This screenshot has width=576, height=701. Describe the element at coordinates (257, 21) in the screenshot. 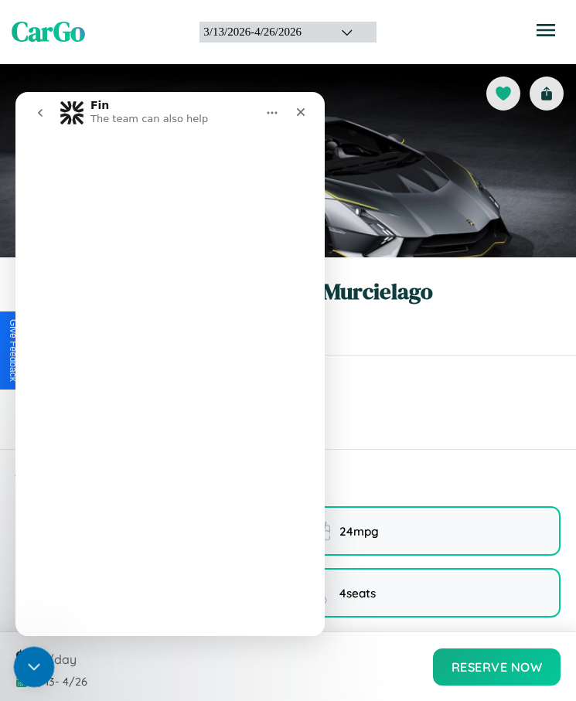

I see `button: Home` at that location.